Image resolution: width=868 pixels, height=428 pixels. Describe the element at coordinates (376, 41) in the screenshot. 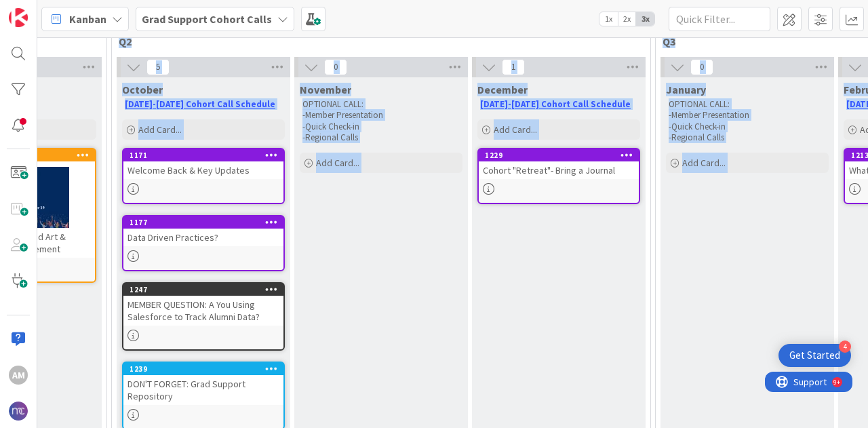

I see `span: Q2` at that location.